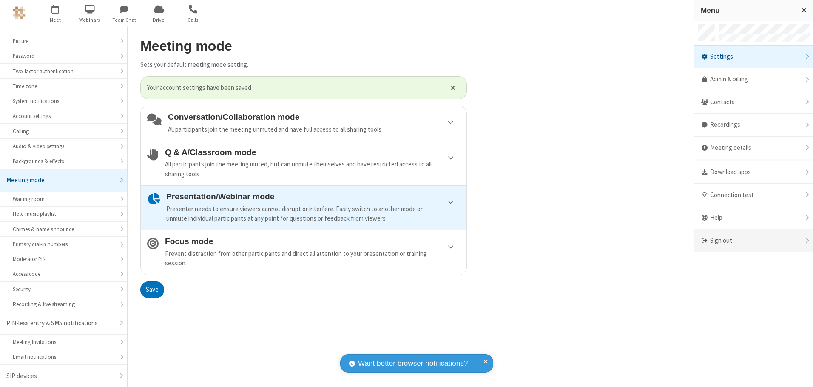 The width and height of the screenshot is (813, 387). What do you see at coordinates (63, 244) in the screenshot?
I see `div: Primary dial-in numbers` at bounding box center [63, 244].